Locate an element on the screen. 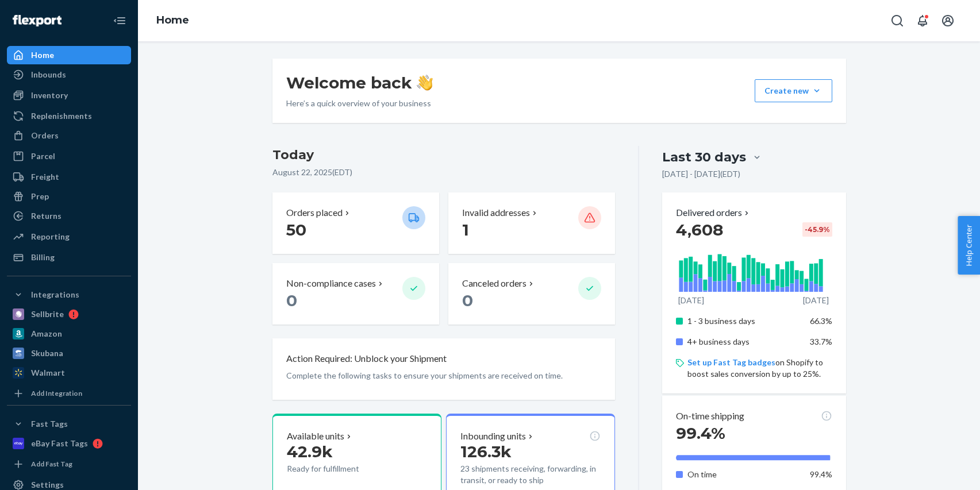  a: Add Integration is located at coordinates (69, 393).